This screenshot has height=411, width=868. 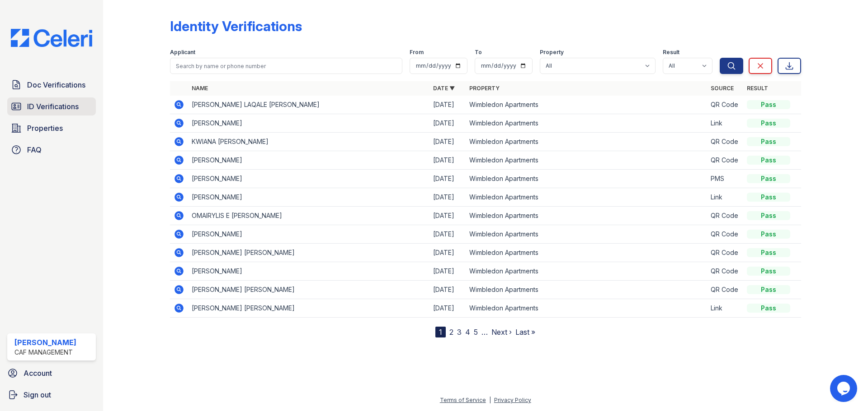 What do you see at coordinates (525, 333) in the screenshot?
I see `a: Last »` at bounding box center [525, 333].